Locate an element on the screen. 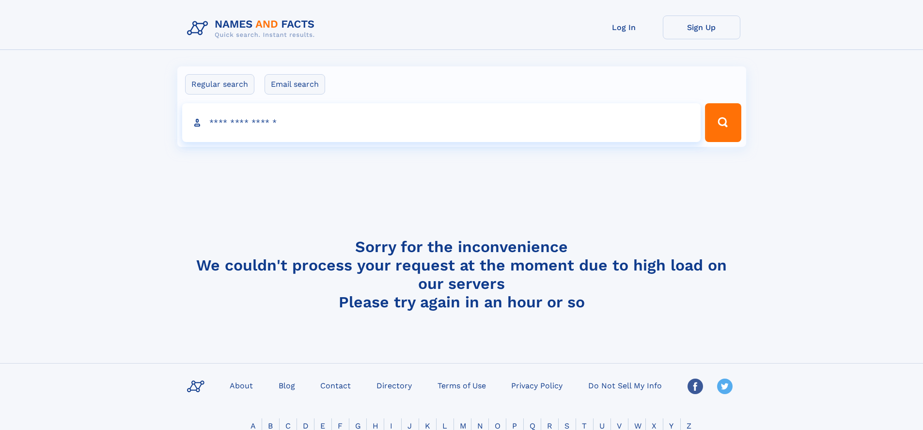  a: Blog is located at coordinates (287, 385).